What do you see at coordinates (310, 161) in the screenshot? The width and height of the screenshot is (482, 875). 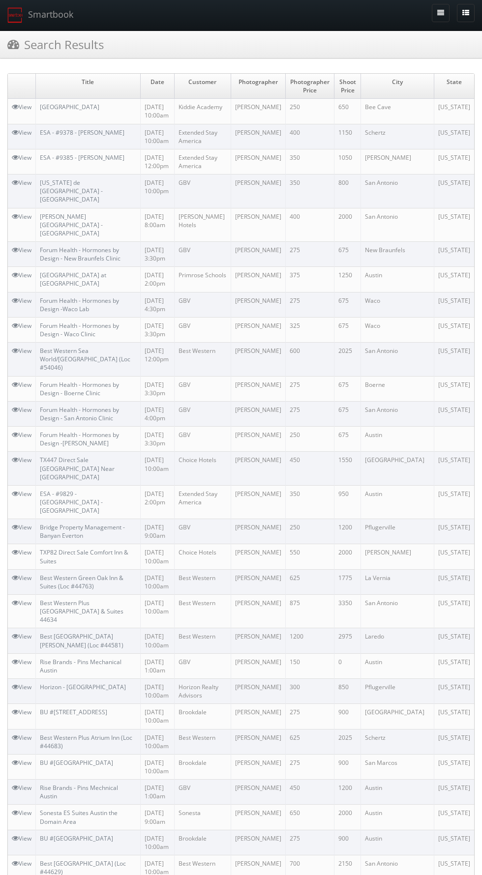 I see `td: 350` at bounding box center [310, 161].